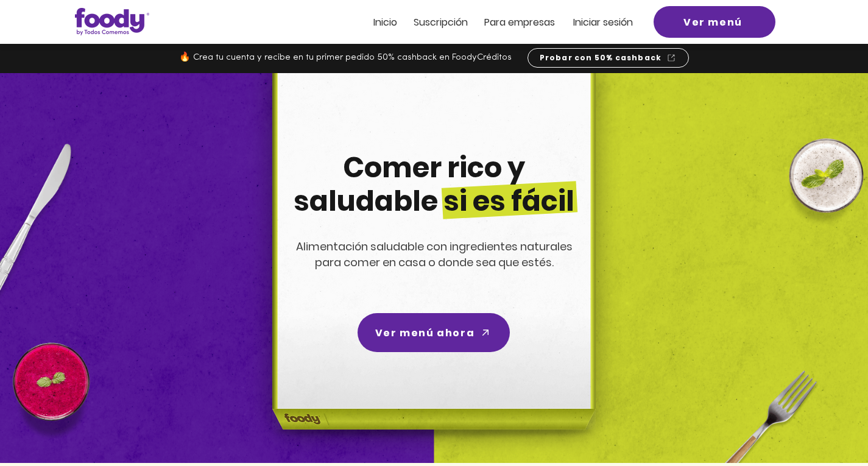 The height and width of the screenshot is (466, 868). I want to click on span: Inicio, so click(385, 22).